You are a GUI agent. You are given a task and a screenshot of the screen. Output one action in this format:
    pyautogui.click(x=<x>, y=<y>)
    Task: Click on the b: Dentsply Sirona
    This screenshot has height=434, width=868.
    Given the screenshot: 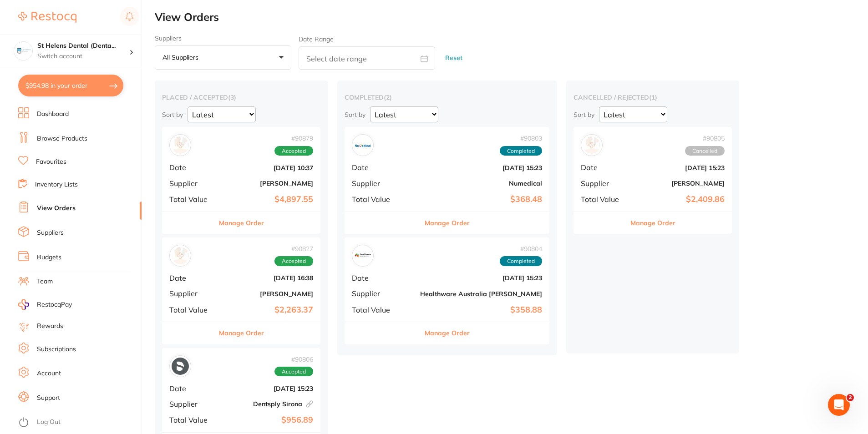 What is the action you would take?
    pyautogui.click(x=268, y=404)
    